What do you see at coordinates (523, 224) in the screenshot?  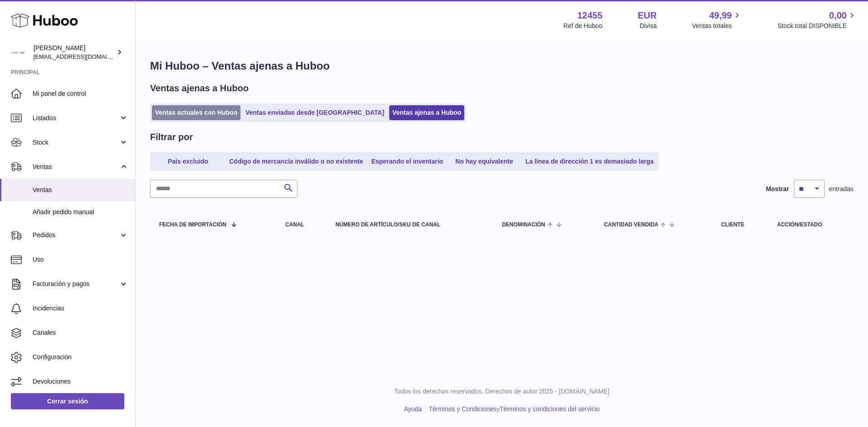 I see `span: Denominación` at bounding box center [523, 224].